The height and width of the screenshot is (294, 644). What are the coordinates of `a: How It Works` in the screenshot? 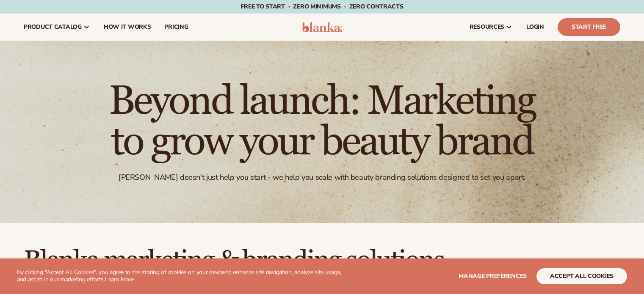 It's located at (127, 27).